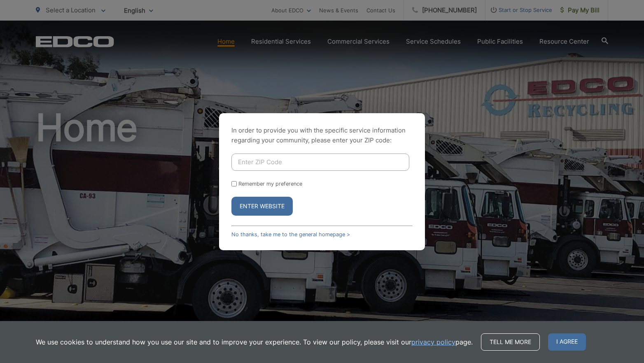  I want to click on button: Enter Website, so click(262, 206).